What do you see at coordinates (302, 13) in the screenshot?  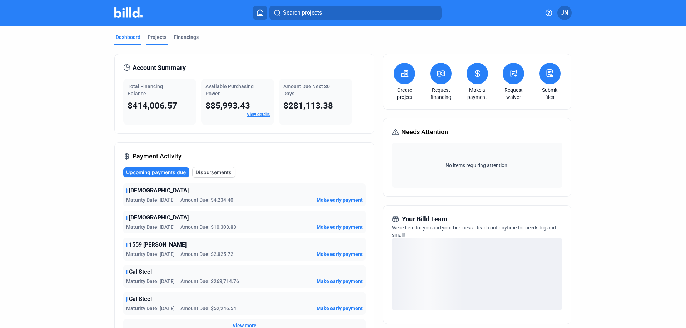 I see `span: Search projects` at bounding box center [302, 13].